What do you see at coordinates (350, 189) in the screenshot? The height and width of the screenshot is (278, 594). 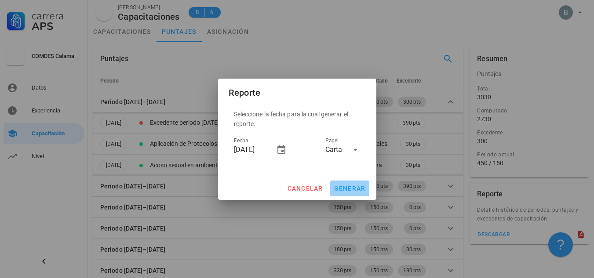 I see `button: generar` at bounding box center [350, 189].